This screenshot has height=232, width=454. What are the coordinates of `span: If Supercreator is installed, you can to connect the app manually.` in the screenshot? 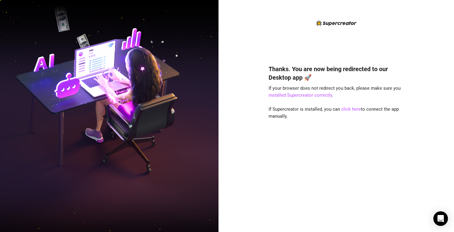 It's located at (334, 113).